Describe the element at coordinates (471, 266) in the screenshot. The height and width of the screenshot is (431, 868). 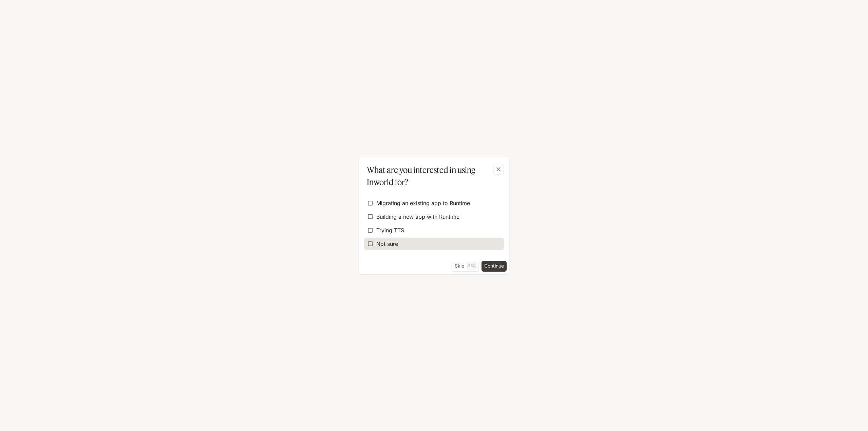
I see `p: Esc` at that location.